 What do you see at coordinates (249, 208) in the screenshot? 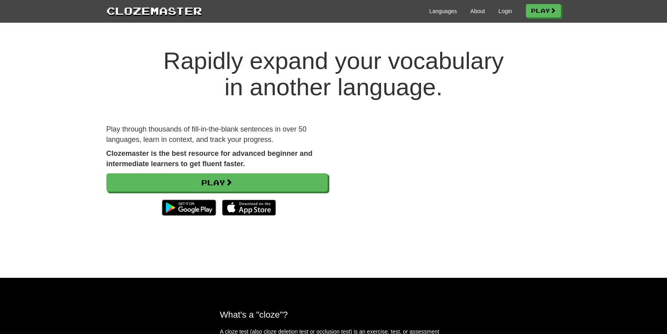
I see `img: Download_on_the_App_Store_Badge_US-UK_135x40-25178aeef6eb6b83b96f5f2d004eda3bffbb37122de64afbaef7...` at bounding box center [249, 208].